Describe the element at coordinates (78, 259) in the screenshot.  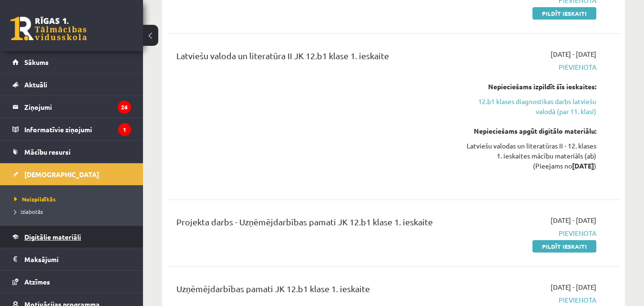
I see `legend: Maksājumi` at that location.